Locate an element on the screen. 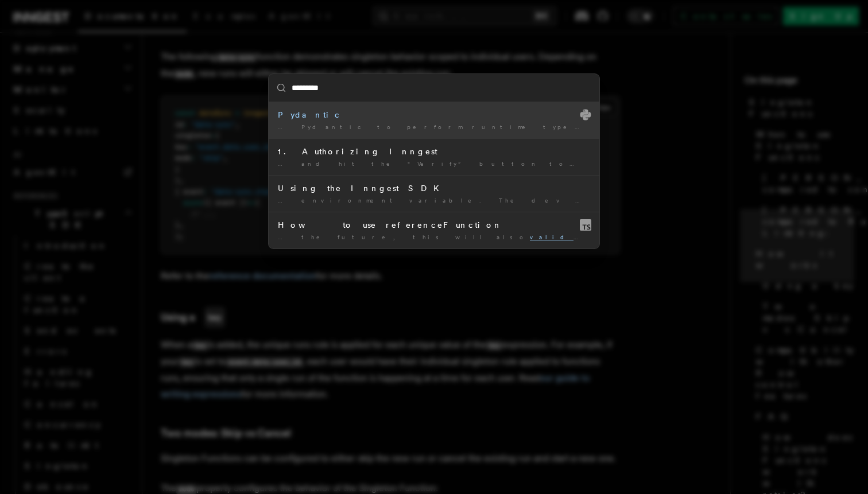  mark: validate is located at coordinates (565, 237).